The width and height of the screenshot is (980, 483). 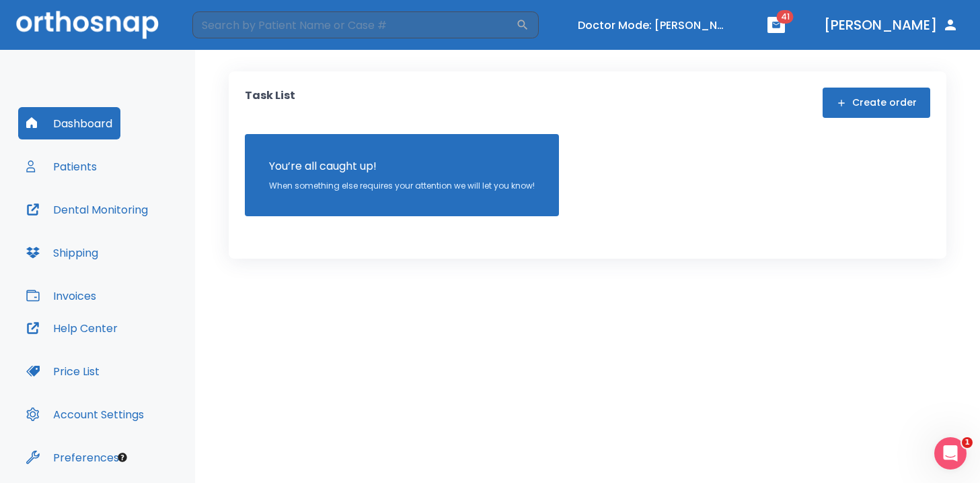 I want to click on p: Task List, so click(x=270, y=102).